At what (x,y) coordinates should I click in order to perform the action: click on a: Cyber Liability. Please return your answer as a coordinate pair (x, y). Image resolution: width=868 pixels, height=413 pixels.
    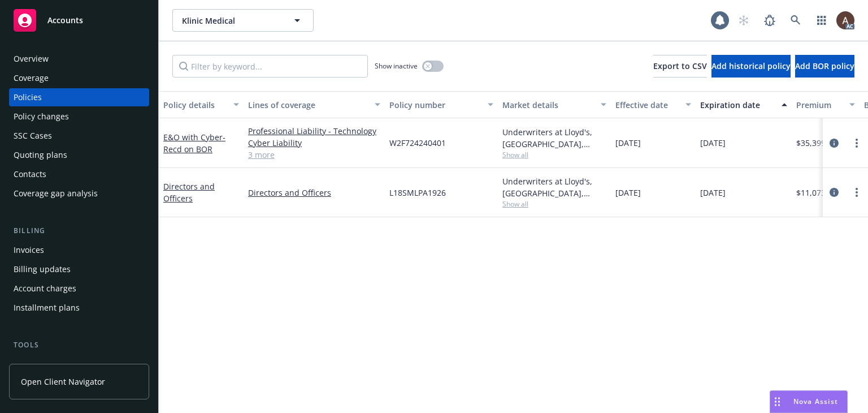
    Looking at the image, I should click on (314, 143).